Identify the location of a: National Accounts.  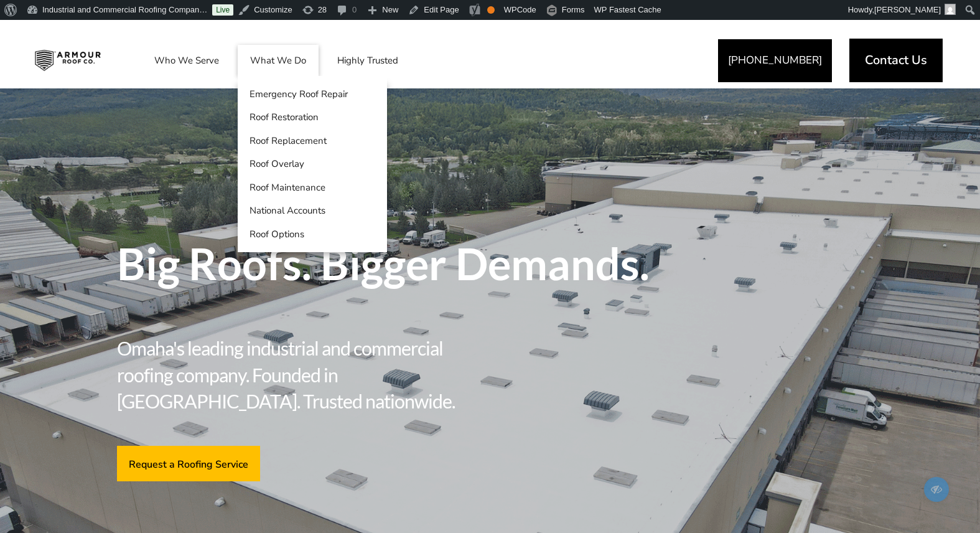
(313, 211).